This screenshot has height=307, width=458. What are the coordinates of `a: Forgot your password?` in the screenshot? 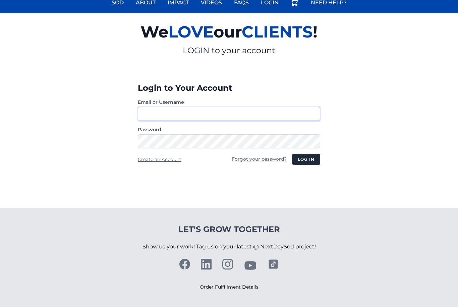 It's located at (259, 159).